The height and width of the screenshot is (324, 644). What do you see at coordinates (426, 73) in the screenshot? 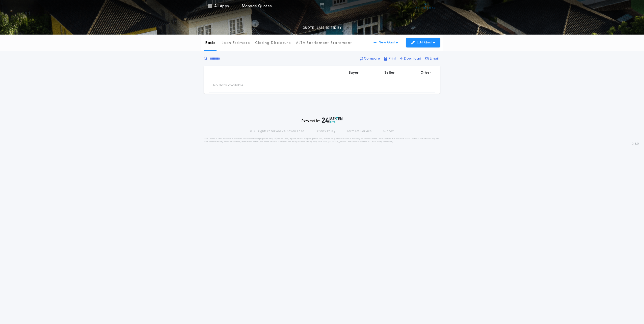
I see `p: Other` at bounding box center [426, 73].